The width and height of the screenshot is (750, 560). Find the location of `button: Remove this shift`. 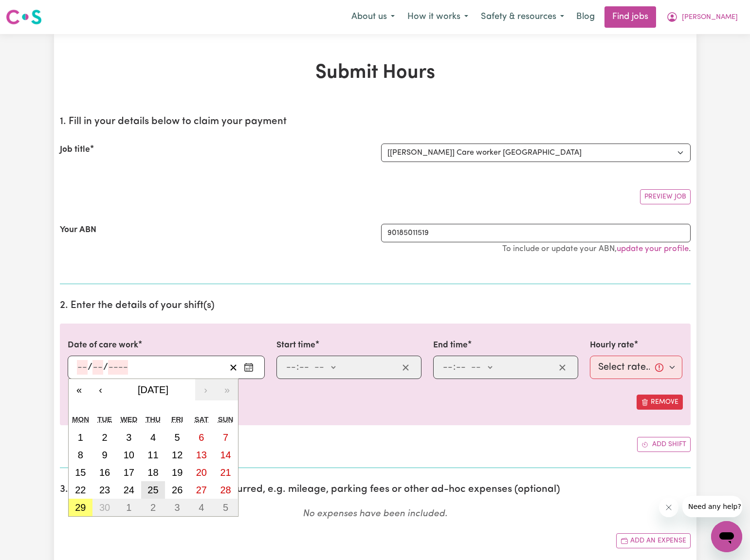

button: Remove this shift is located at coordinates (659, 402).